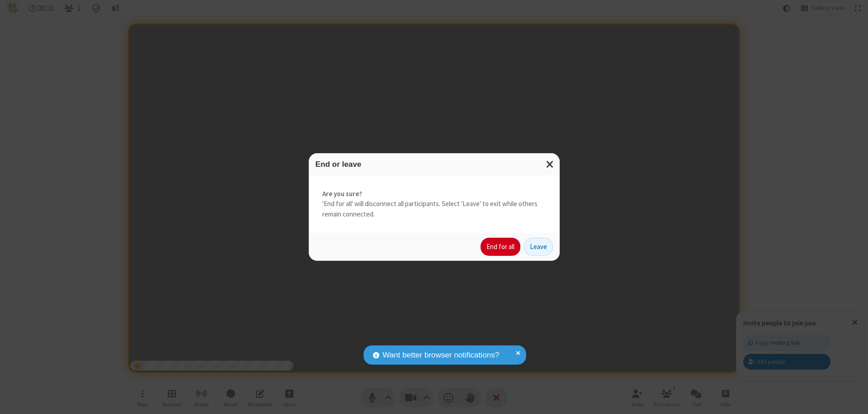 Image resolution: width=868 pixels, height=414 pixels. Describe the element at coordinates (538, 247) in the screenshot. I see `button: Leave` at that location.